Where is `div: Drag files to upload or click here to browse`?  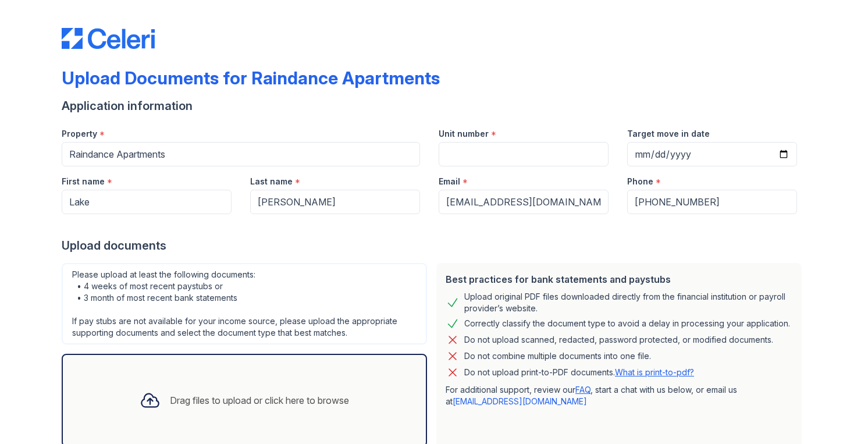 div: Drag files to upload or click here to browse is located at coordinates (259, 400).